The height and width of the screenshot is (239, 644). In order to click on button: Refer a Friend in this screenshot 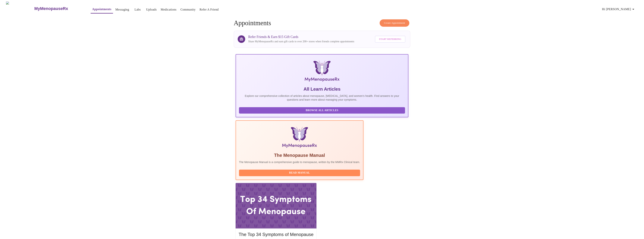, I will do `click(209, 10)`.